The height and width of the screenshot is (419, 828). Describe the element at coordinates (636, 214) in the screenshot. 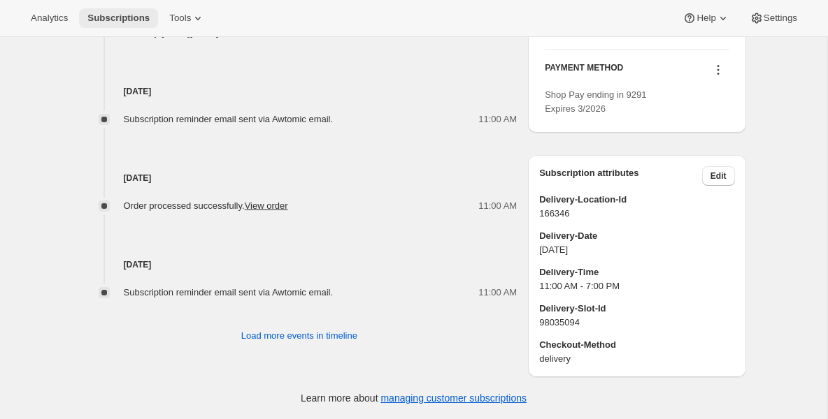

I see `span: 166346` at that location.